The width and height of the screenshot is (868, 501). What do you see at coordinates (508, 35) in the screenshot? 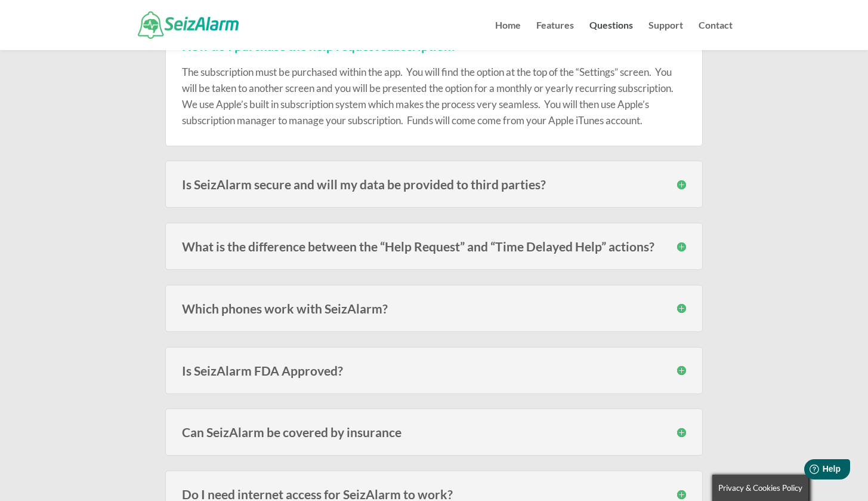
I see `a: Home` at bounding box center [508, 35].